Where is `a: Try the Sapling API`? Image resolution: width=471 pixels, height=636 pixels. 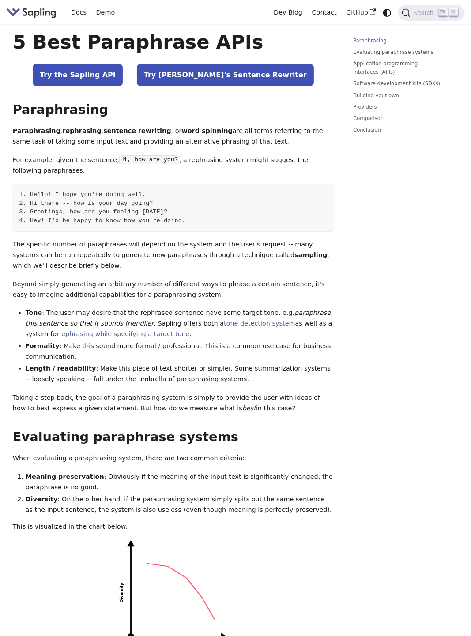 a: Try the Sapling API is located at coordinates (78, 75).